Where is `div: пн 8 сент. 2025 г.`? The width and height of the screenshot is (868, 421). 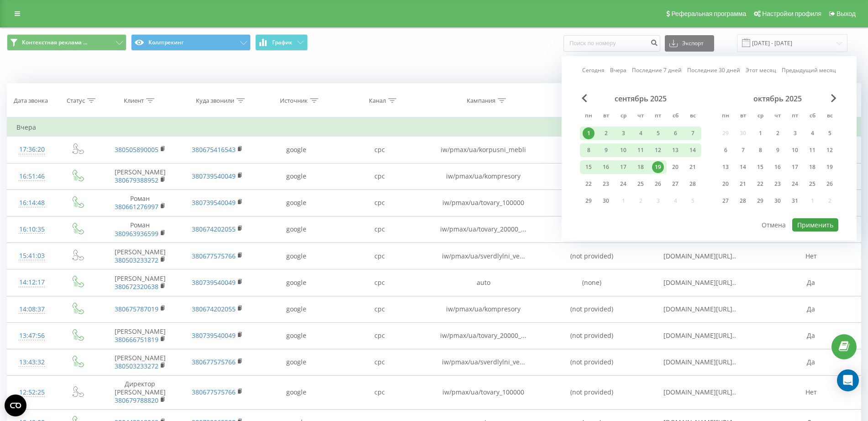
div: пн 8 сент. 2025 г. is located at coordinates (588, 150).